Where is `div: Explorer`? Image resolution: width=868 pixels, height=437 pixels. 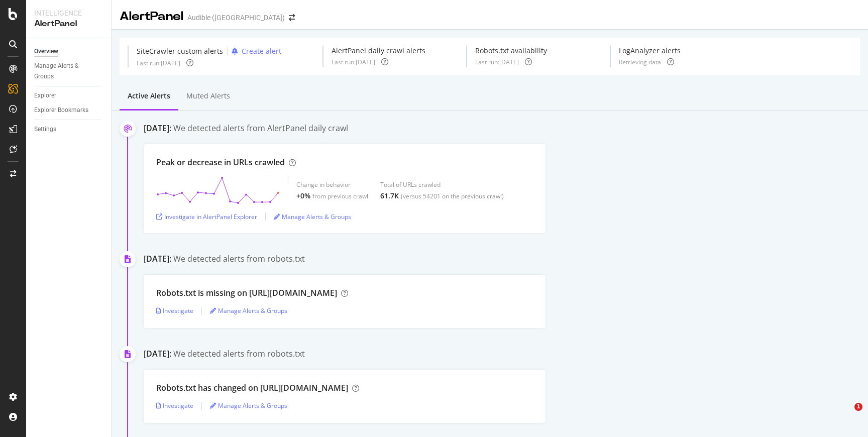 div: Explorer is located at coordinates (45, 96).